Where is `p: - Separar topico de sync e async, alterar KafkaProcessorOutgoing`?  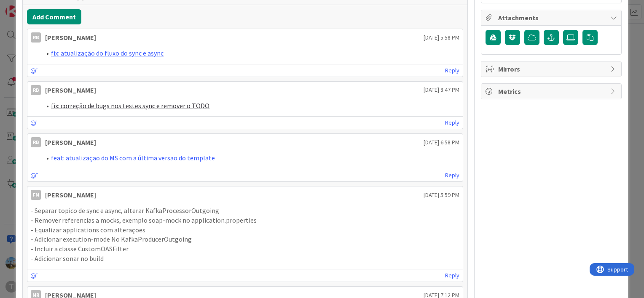 p: - Separar topico de sync e async, alterar KafkaProcessorOutgoing is located at coordinates (245, 210).